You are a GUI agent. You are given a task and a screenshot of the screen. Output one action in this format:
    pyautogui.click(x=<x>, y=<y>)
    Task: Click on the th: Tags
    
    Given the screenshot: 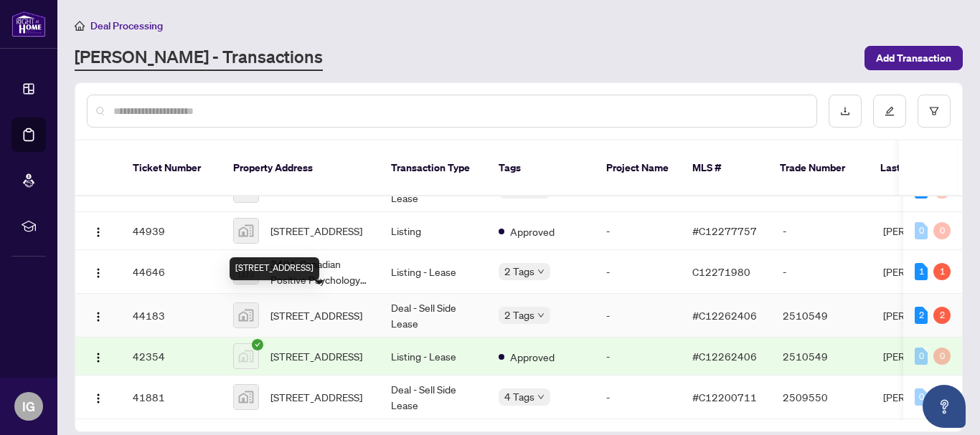 What is the action you would take?
    pyautogui.click(x=541, y=169)
    